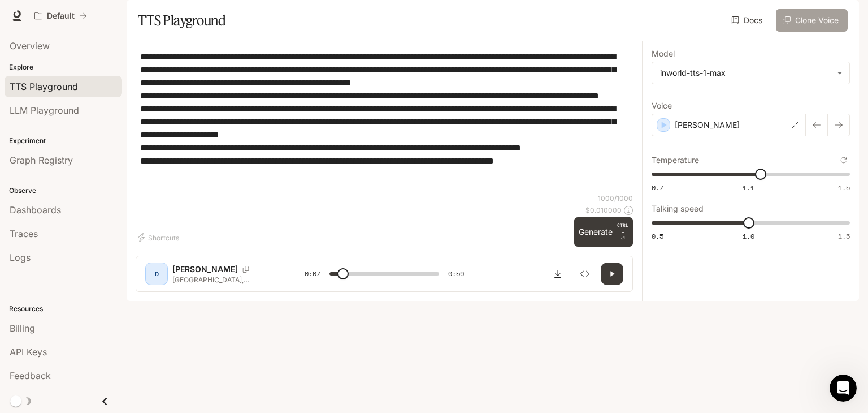 This screenshot has width=868, height=413. I want to click on button: All workspaces, so click(60, 16).